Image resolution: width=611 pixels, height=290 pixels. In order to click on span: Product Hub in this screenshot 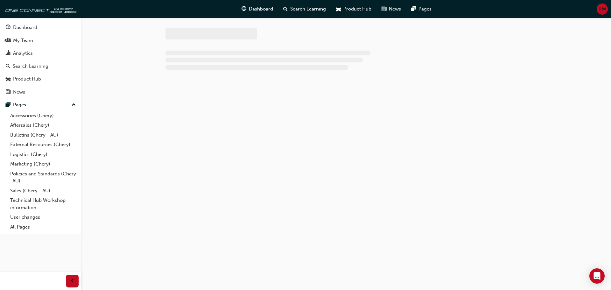, I will do `click(357, 9)`.